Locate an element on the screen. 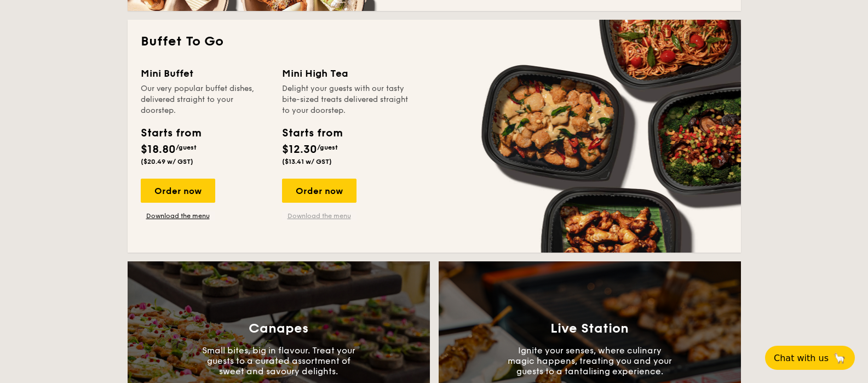 The width and height of the screenshot is (868, 383). span: Chat with us is located at coordinates (802, 358).